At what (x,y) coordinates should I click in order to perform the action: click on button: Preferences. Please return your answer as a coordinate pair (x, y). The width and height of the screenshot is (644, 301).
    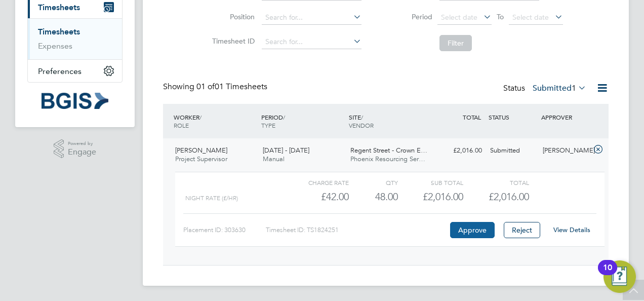
    Looking at the image, I should click on (75, 71).